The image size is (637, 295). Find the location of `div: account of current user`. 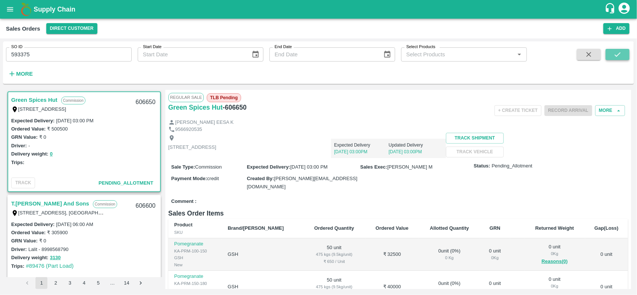

div: account of current user is located at coordinates (624, 9).